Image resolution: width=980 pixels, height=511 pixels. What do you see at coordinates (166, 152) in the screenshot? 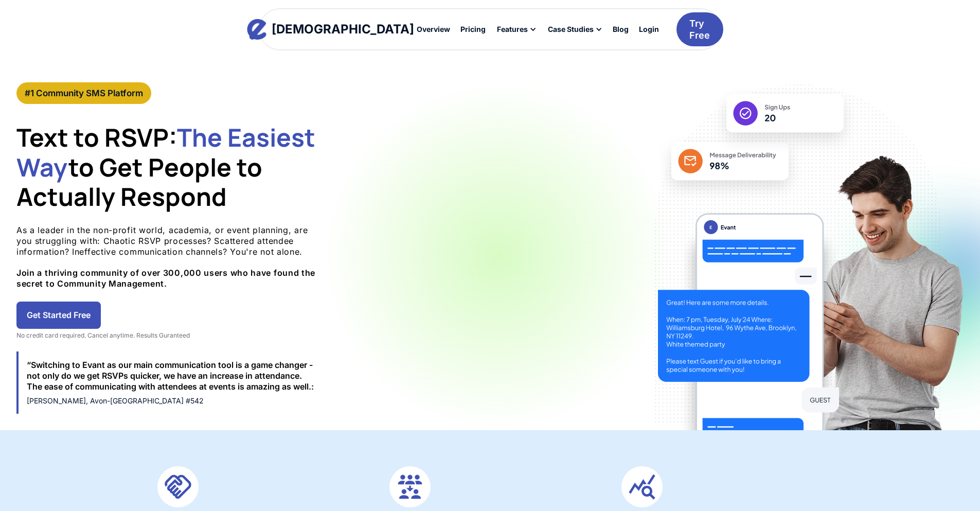
I see `span: The Easiest Way` at bounding box center [166, 152].